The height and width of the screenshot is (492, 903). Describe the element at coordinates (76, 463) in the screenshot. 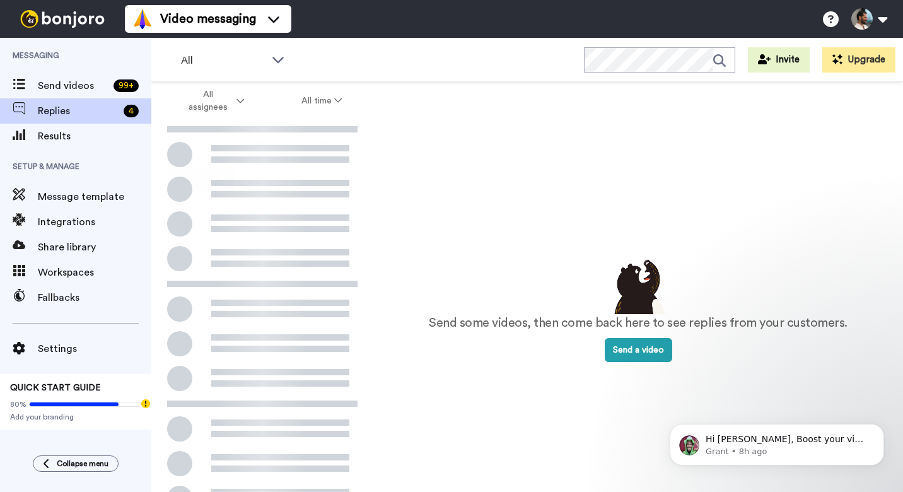

I see `button: Collapse menu` at that location.